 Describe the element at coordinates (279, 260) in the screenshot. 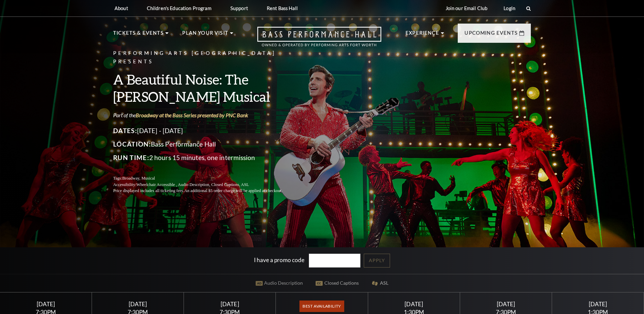

I see `label: I have a promo code` at that location.